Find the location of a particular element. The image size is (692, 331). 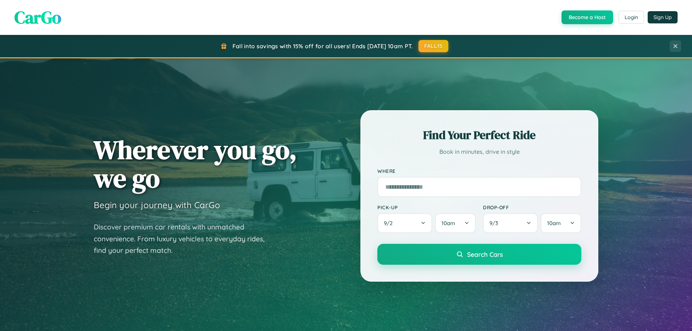

p: Book in minutes, drive in style is located at coordinates (479, 152).